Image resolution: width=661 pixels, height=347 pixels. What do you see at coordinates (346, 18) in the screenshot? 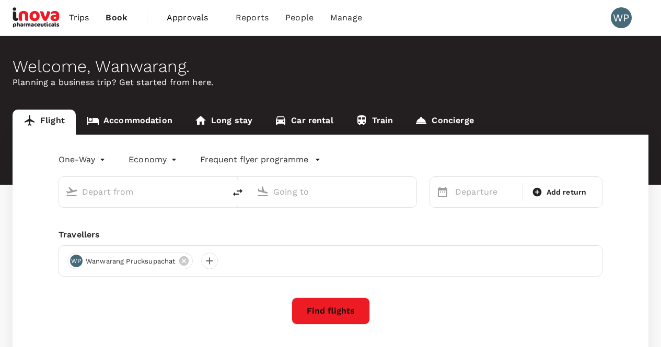
I see `span: Manage` at bounding box center [346, 18].